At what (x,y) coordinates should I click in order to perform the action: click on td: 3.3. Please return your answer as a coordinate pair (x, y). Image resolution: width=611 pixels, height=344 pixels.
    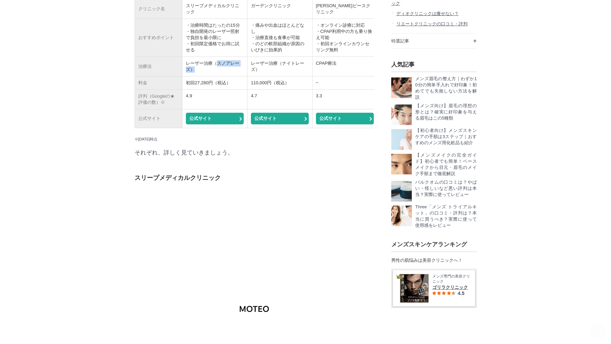
    Looking at the image, I should click on (345, 99).